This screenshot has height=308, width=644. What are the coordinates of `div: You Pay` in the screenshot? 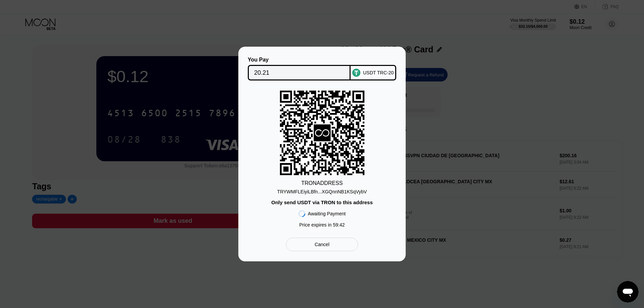 It's located at (299, 60).